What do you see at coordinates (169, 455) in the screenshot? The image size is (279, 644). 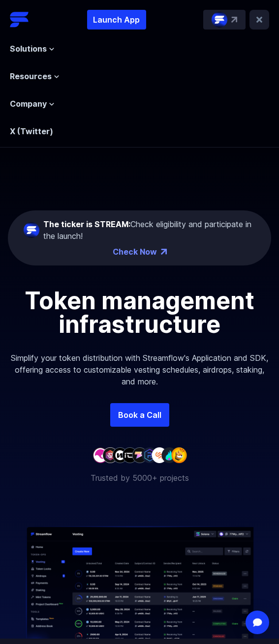 I see `img: company-8` at bounding box center [169, 455].